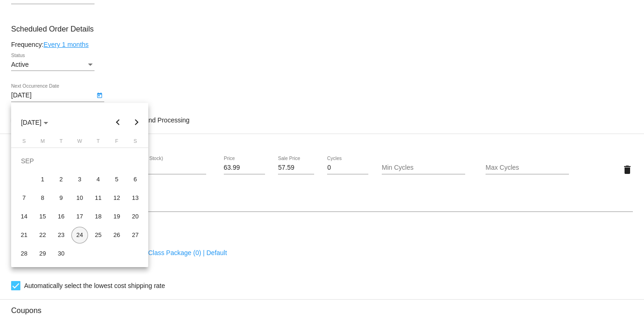 The image size is (644, 320). What do you see at coordinates (80, 180) in the screenshot?
I see `td: September 3, 2025` at bounding box center [80, 180].